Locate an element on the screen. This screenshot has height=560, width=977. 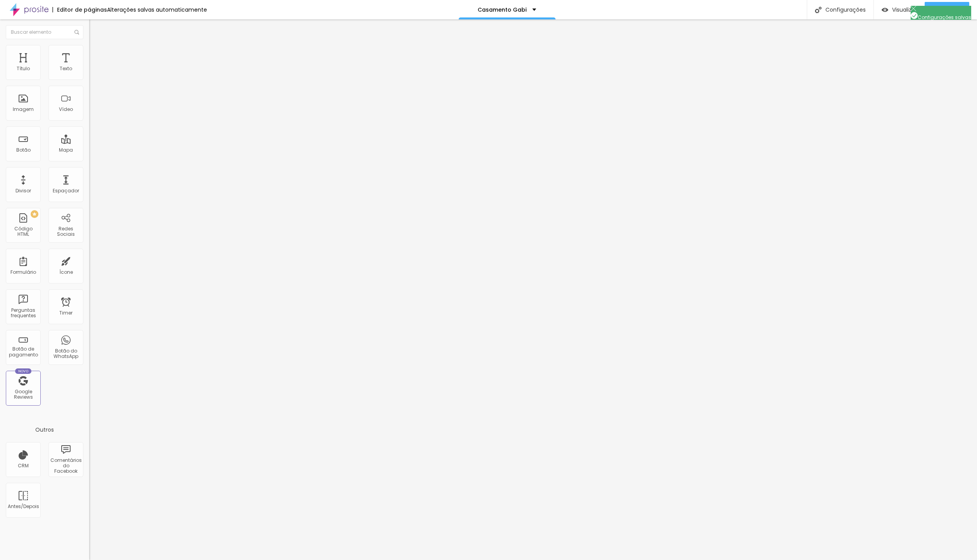
div: Espaçador is located at coordinates (66, 190).